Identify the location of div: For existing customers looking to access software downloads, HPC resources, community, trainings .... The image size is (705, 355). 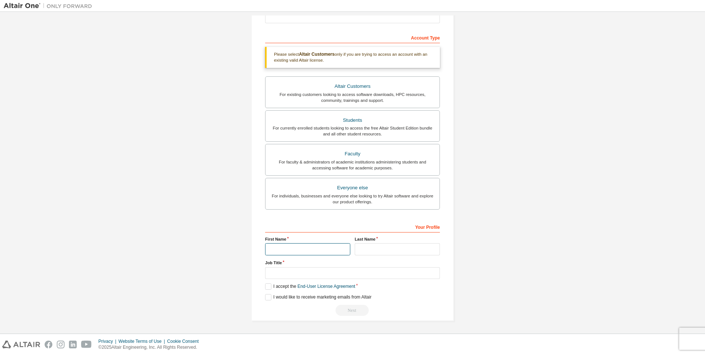
(352, 97).